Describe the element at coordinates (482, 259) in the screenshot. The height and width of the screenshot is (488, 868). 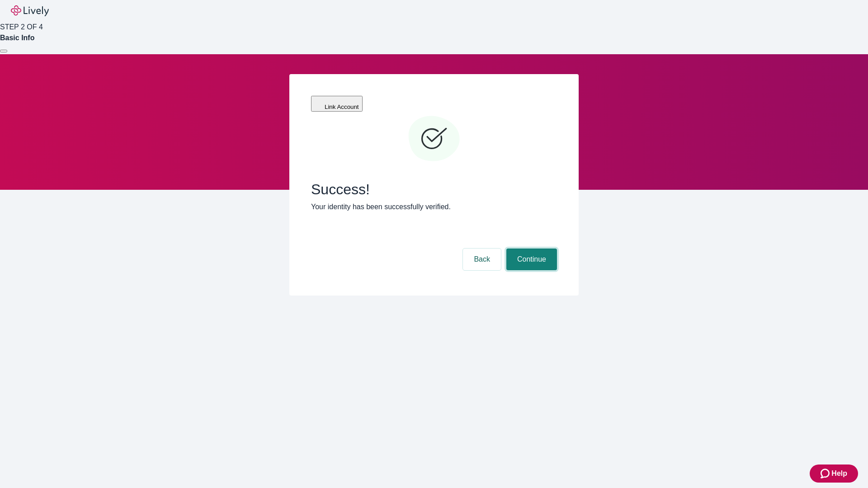
I see `button: Back` at that location.